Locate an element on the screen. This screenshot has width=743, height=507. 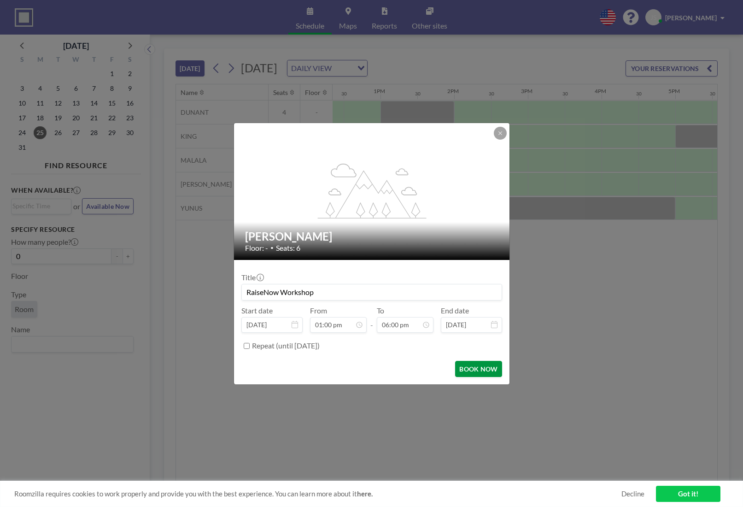
a: here. is located at coordinates (365, 494).